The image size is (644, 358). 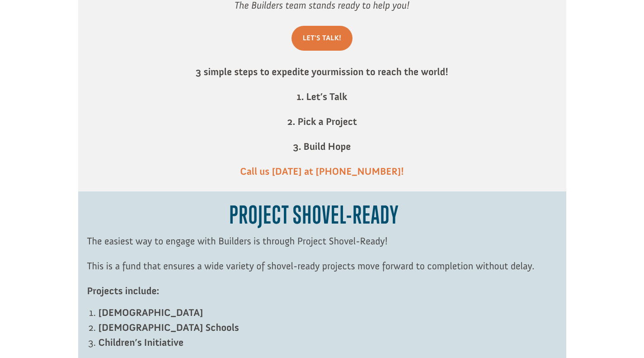 What do you see at coordinates (148, 26) in the screenshot?
I see `button: Donate` at bounding box center [148, 26].